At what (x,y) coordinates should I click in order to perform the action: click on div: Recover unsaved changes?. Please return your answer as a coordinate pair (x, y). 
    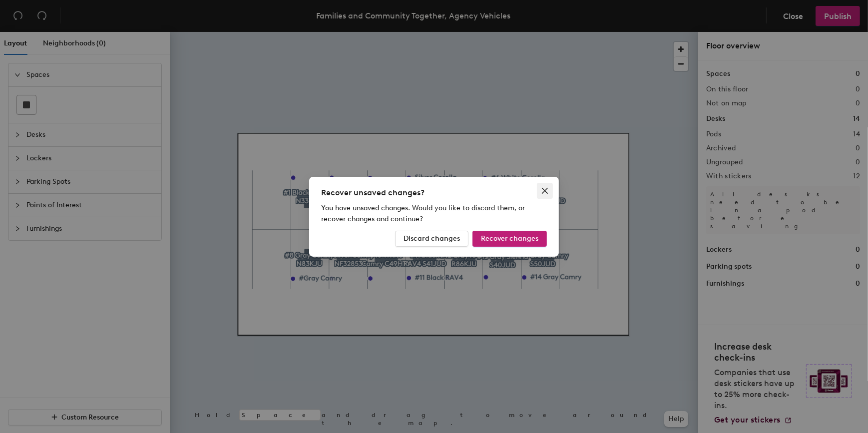
    Looking at the image, I should click on (434, 193).